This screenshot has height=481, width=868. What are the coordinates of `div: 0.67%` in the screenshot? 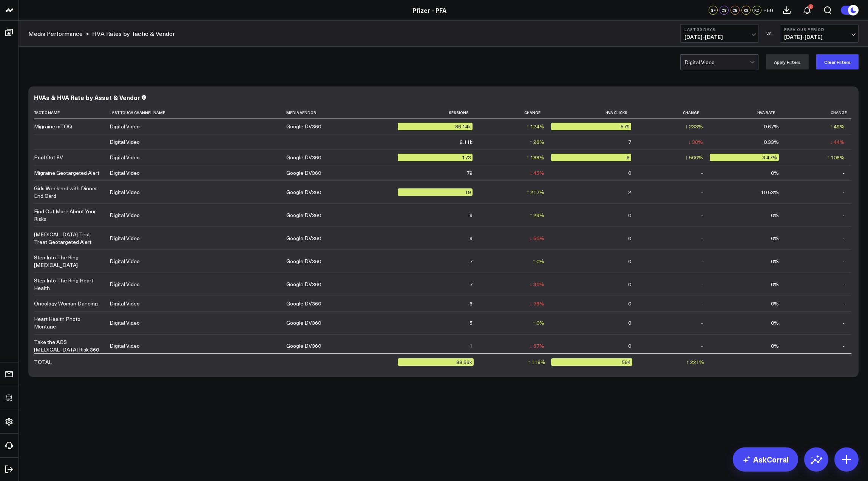 It's located at (772, 127).